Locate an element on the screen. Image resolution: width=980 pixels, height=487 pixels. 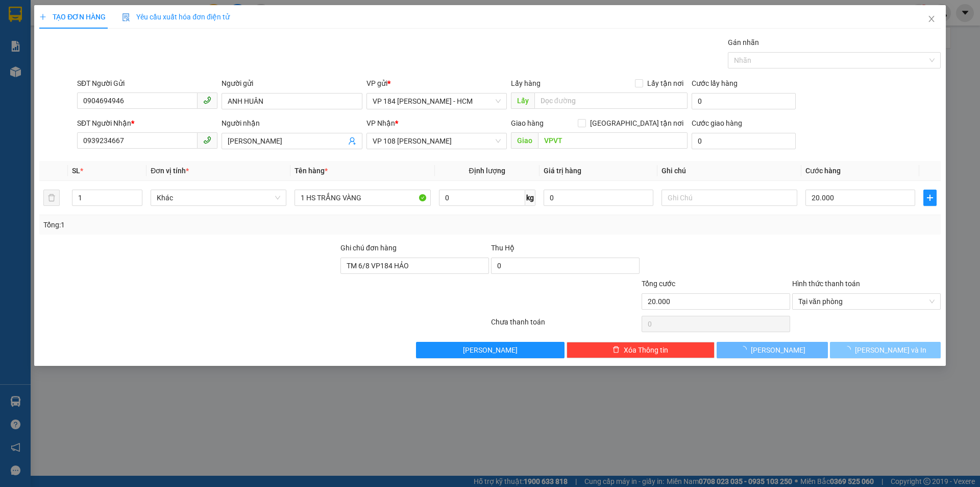
button: plus is located at coordinates (930, 198).